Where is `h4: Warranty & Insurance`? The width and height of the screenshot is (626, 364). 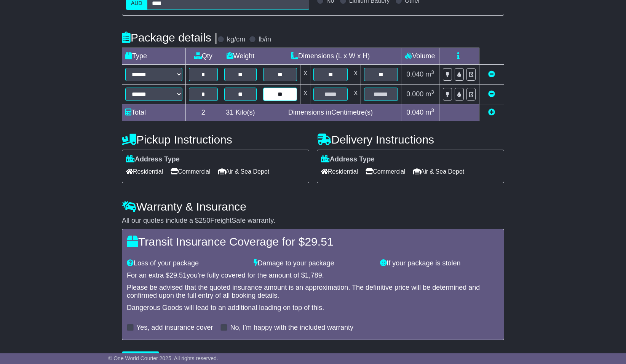
h4: Warranty & Insurance is located at coordinates (313, 207).